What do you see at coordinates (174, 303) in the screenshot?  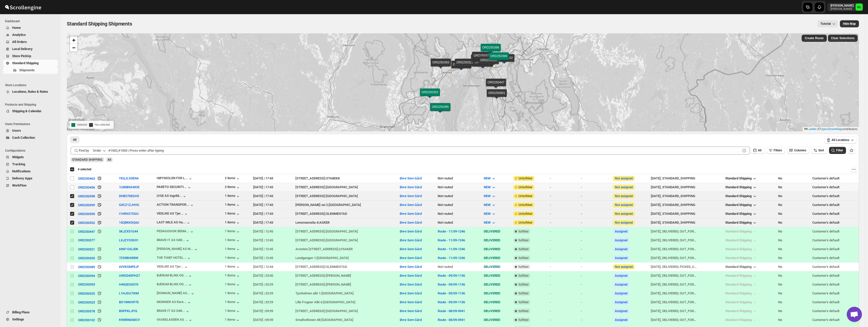 I see `button: MONIKER AS Kare...` at bounding box center [174, 303].